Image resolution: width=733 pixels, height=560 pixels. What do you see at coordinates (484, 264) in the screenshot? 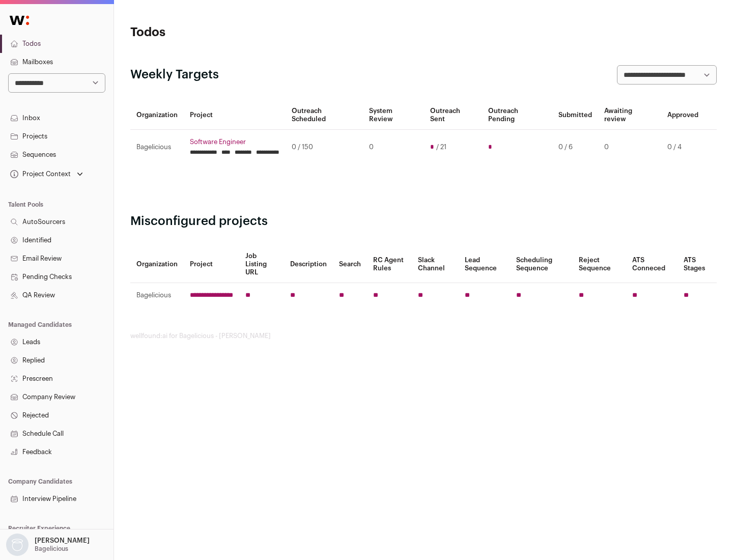
I see `th: Lead Sequence` at bounding box center [484, 264].